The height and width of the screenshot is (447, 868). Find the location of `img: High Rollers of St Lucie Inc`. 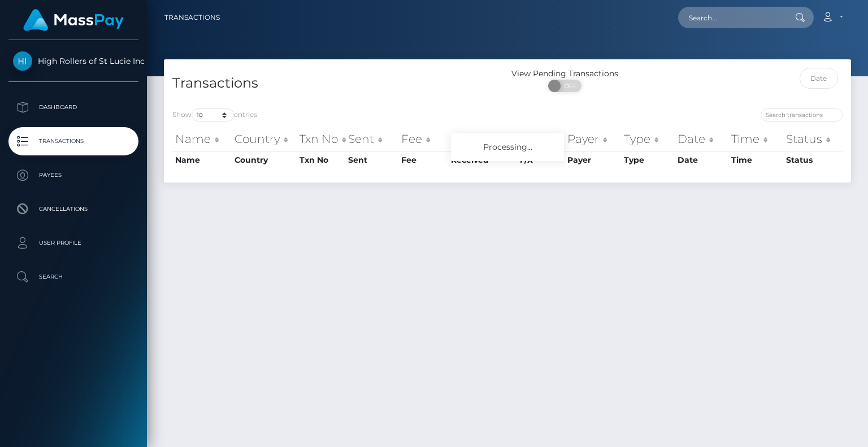

img: High Rollers of St Lucie Inc is located at coordinates (23, 61).